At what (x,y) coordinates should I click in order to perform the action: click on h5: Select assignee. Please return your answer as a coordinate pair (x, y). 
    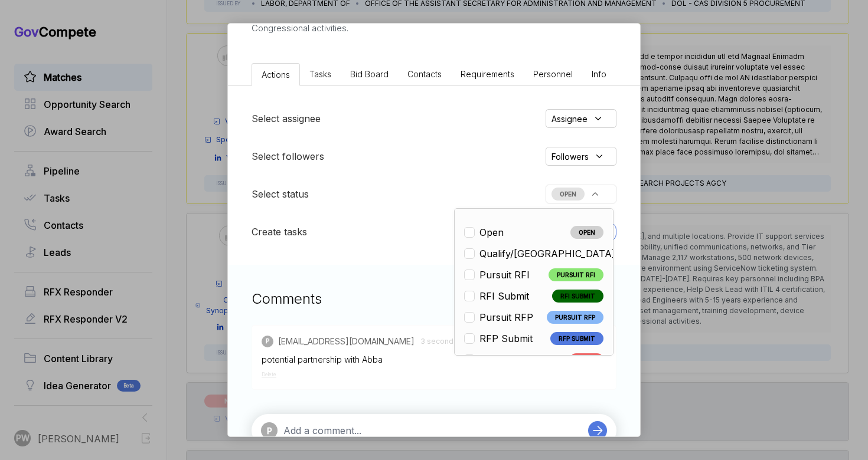
    Looking at the image, I should click on (285, 119).